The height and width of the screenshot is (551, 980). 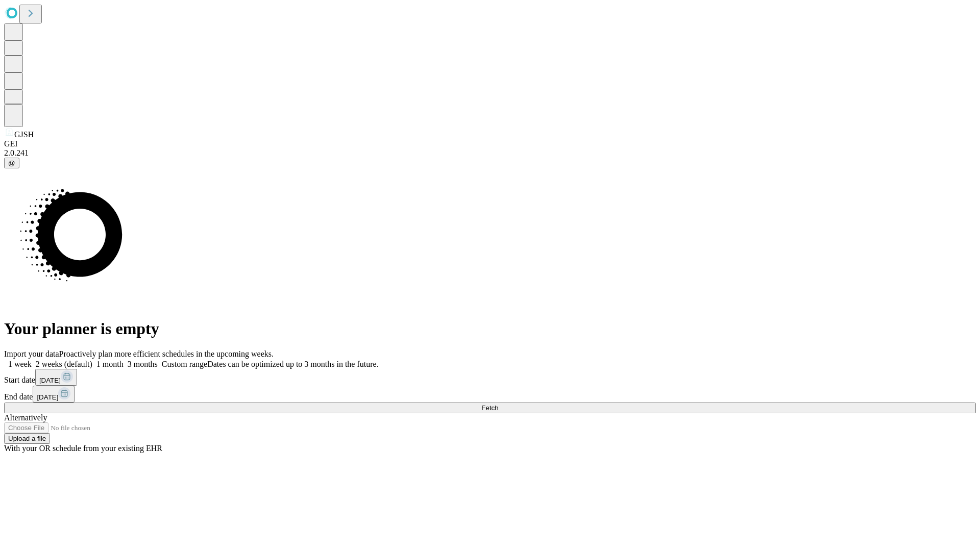 I want to click on div: End date, so click(x=490, y=394).